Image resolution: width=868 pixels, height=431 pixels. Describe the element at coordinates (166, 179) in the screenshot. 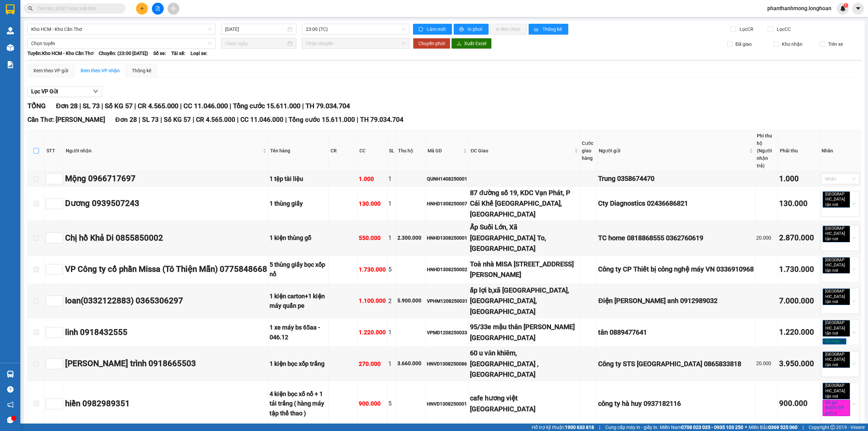

I see `div: Mộng 0966717697` at that location.